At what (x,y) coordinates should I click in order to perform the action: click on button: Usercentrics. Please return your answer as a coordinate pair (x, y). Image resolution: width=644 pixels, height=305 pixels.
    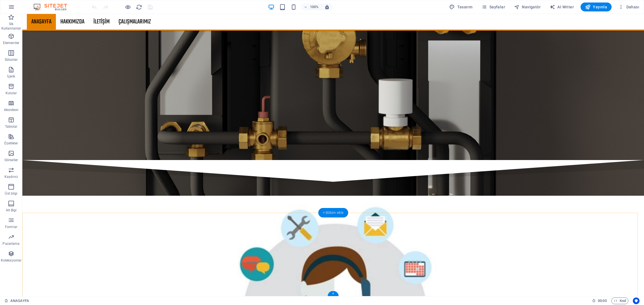
    Looking at the image, I should click on (636, 301).